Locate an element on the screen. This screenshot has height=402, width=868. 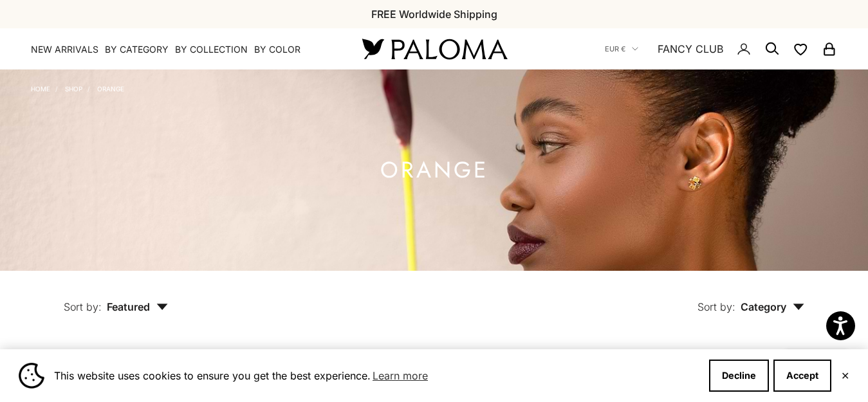
a: Learn more is located at coordinates (401, 376).